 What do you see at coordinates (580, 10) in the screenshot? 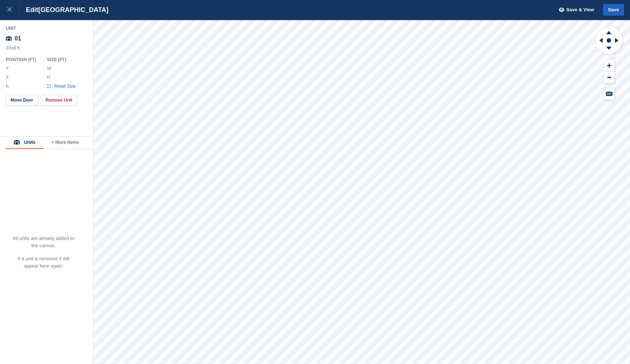
I see `span: Save & View` at bounding box center [580, 10].